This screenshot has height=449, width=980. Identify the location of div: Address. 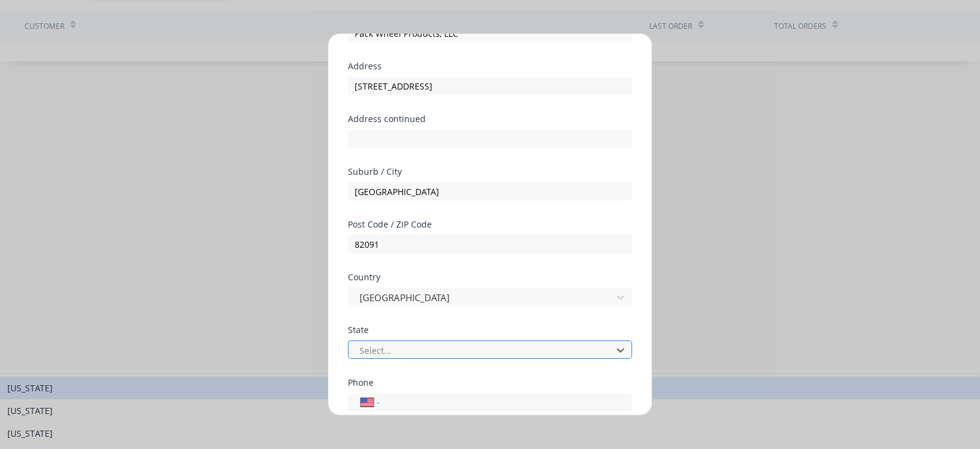
(490, 66).